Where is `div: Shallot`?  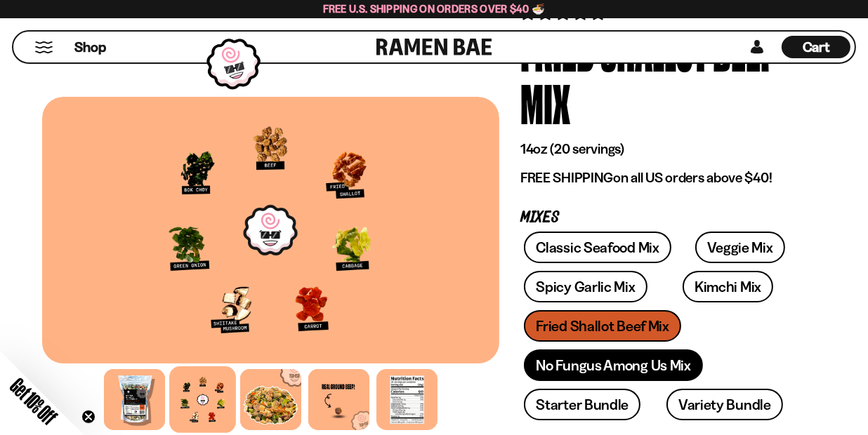 div: Shallot is located at coordinates (654, 49).